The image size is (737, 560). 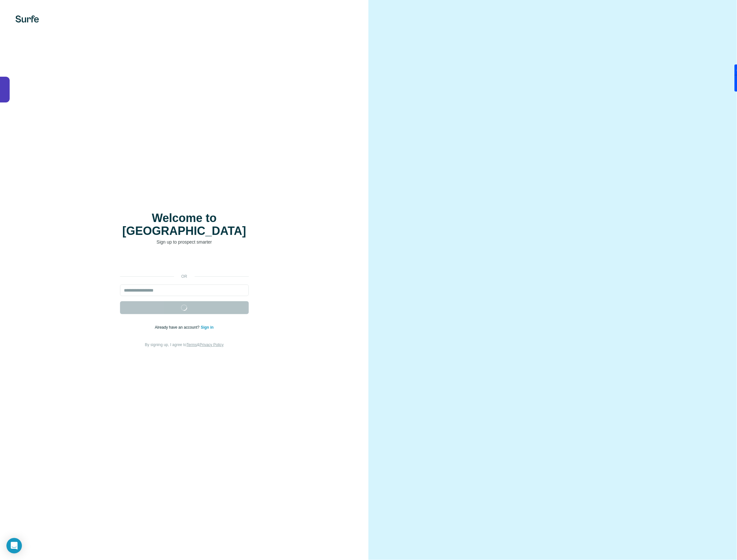 What do you see at coordinates (14, 546) in the screenshot?
I see `div: Open Intercom Messenger` at bounding box center [14, 546].